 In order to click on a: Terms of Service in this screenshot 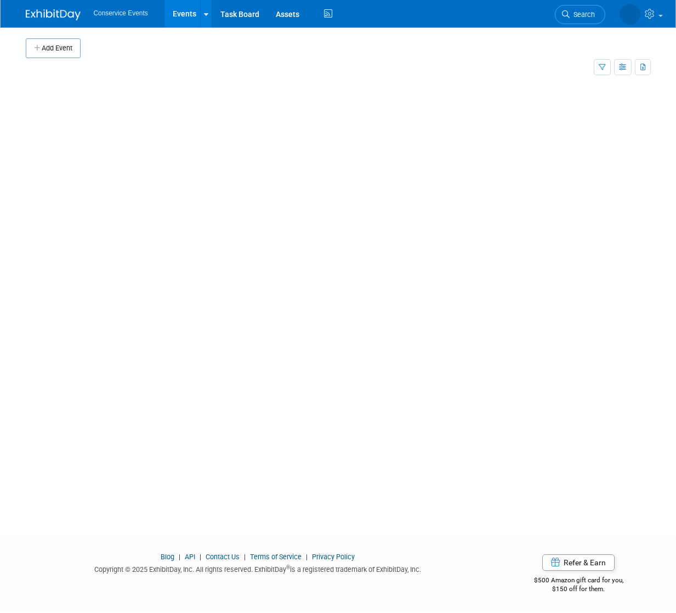, I will do `click(276, 556)`.